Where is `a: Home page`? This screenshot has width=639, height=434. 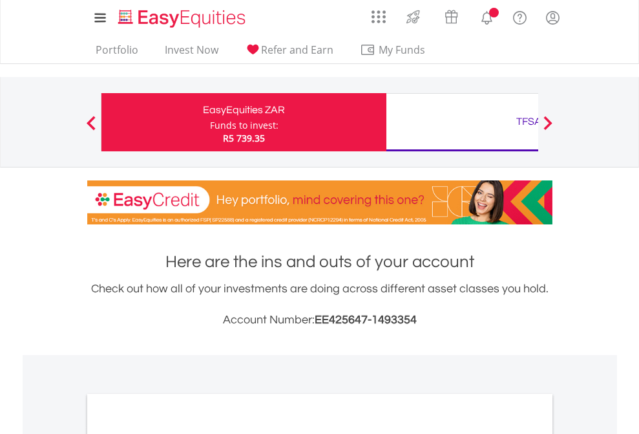
a: Home page is located at coordinates (182, 16).